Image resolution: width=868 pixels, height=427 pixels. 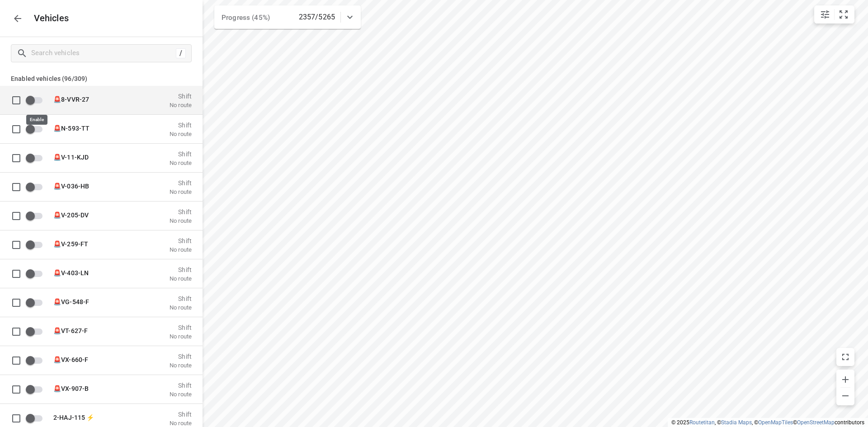 I want to click on span: 🚨V-11-KJD, so click(x=71, y=157).